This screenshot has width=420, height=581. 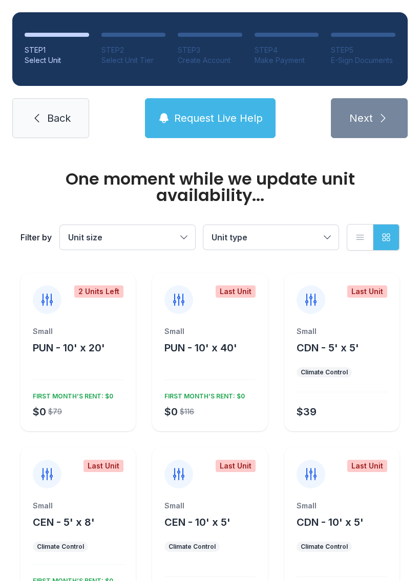 I want to click on span: PUN - 10' x 40', so click(x=201, y=348).